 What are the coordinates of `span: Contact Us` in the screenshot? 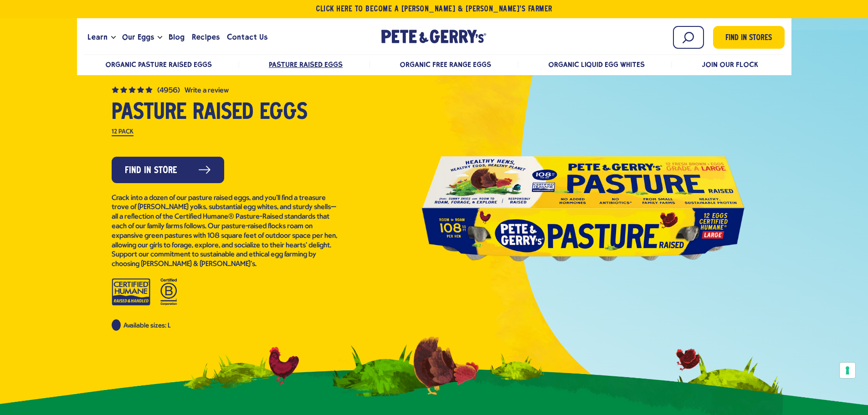 It's located at (247, 37).